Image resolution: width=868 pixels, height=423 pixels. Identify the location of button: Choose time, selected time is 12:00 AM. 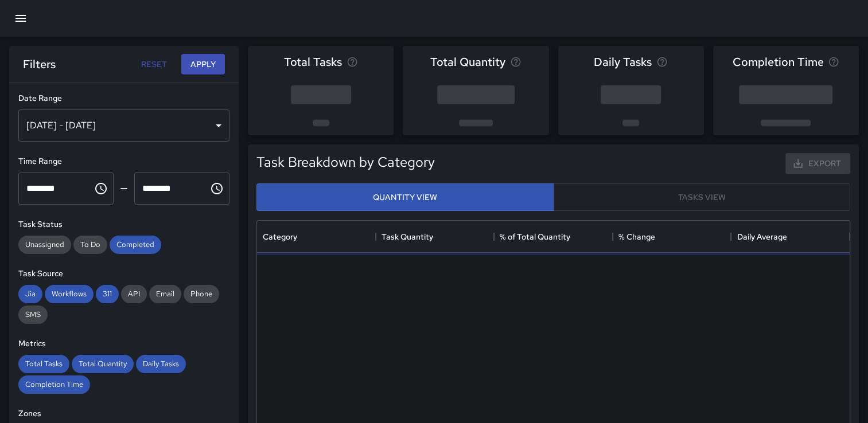
(101, 189).